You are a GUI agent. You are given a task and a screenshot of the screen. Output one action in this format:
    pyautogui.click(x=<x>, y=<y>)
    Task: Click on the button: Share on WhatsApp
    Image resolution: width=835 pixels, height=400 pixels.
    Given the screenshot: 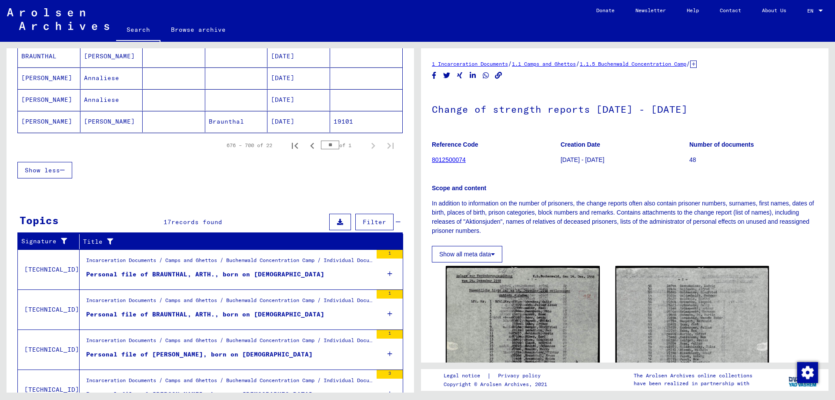 What is the action you would take?
    pyautogui.click(x=486, y=75)
    